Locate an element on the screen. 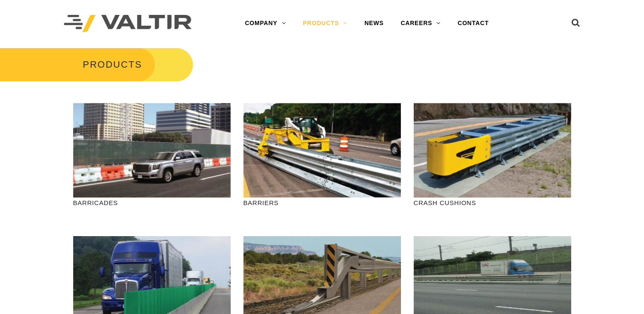 The height and width of the screenshot is (314, 644). img: Valtir is located at coordinates (128, 23).